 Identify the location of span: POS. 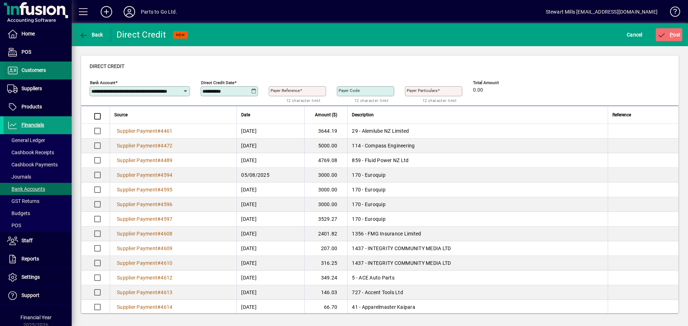
(26, 52).